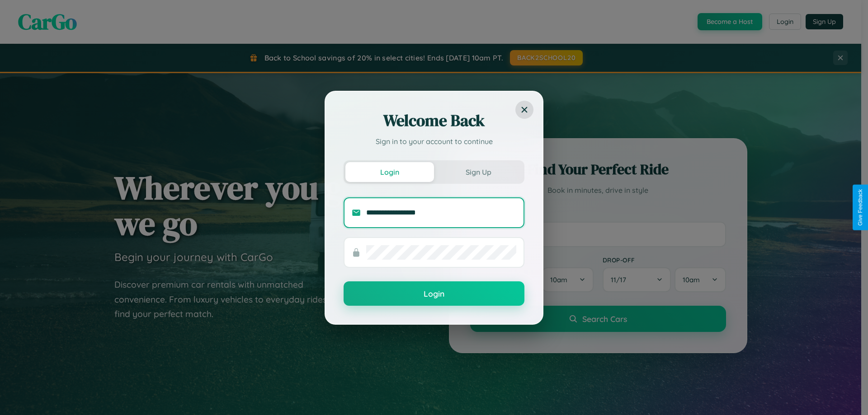 This screenshot has width=868, height=415. What do you see at coordinates (434, 121) in the screenshot?
I see `h2: Welcome Back` at bounding box center [434, 121].